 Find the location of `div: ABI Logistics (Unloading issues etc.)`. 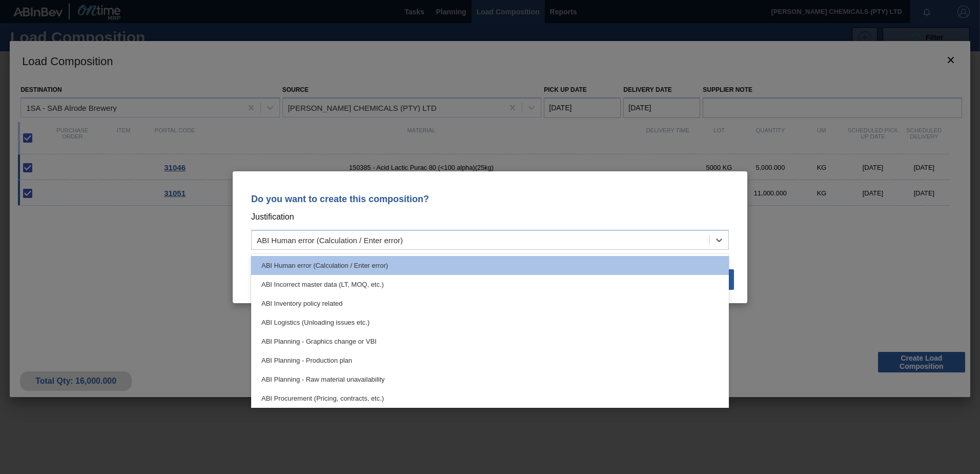

div: ABI Logistics (Unloading issues etc.) is located at coordinates (490, 322).